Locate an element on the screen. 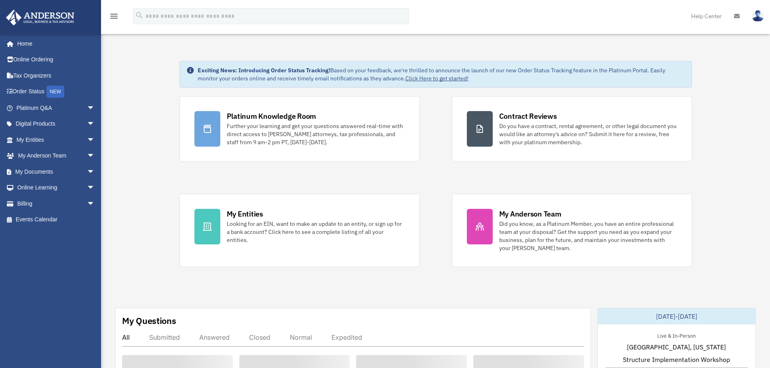 Image resolution: width=770 pixels, height=368 pixels. a: Online Learningarrow_drop_down is located at coordinates (56, 188).